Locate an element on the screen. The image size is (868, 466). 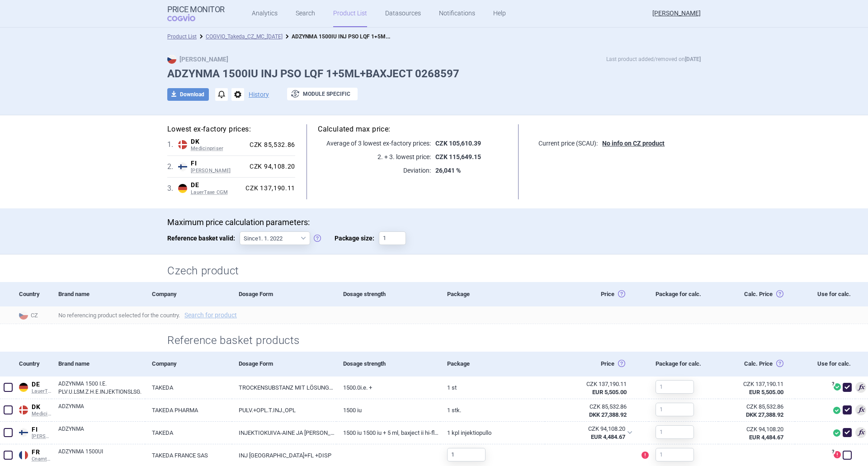
li: Product List is located at coordinates (181, 37).